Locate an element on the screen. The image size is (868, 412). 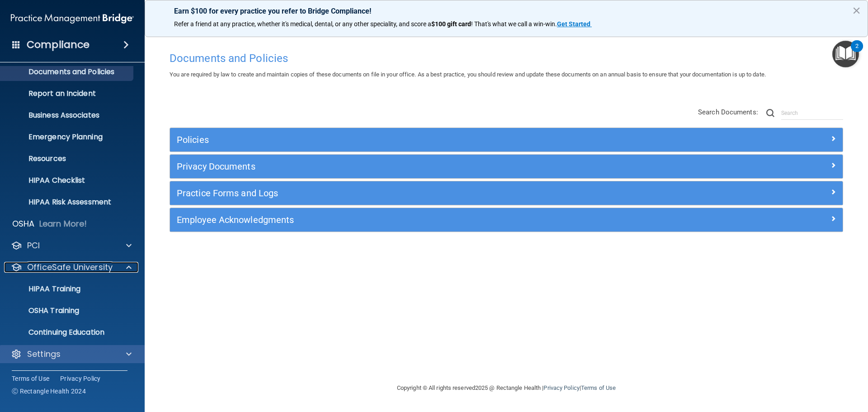
span: Ⓒ Rectangle Health 2024 is located at coordinates (49, 391).